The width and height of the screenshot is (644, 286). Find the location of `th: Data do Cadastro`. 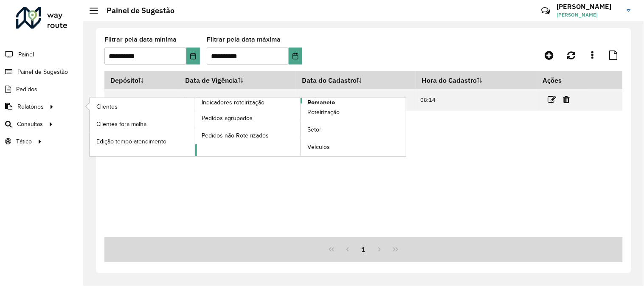

th: Data do Cadastro is located at coordinates (356, 80).